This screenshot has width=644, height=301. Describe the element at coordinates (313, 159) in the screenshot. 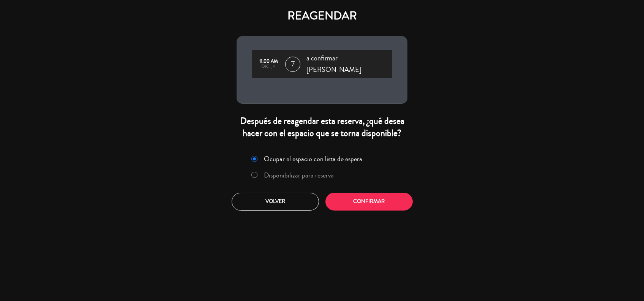

I see `label: Ocupar el espacio con lista de espera` at that location.